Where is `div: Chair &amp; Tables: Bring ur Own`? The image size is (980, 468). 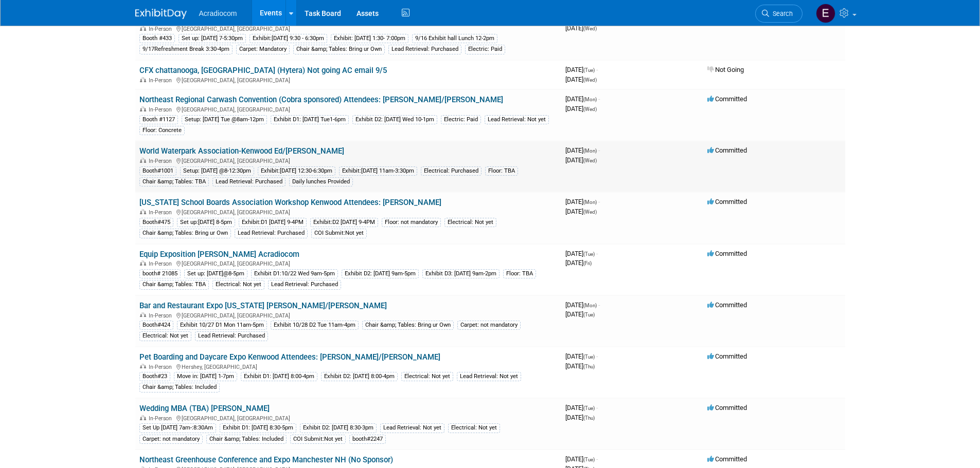 div: Chair &amp; Tables: Bring ur Own is located at coordinates (408, 325).